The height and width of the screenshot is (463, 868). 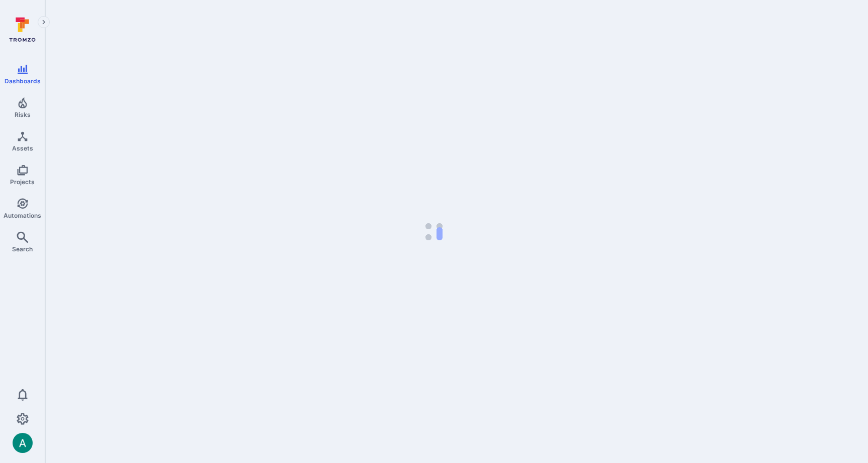 What do you see at coordinates (23, 81) in the screenshot?
I see `span: Dashboards` at bounding box center [23, 81].